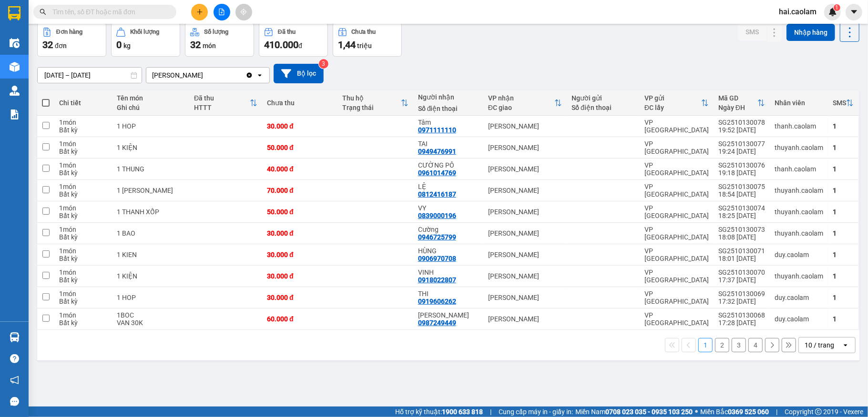 The width and height of the screenshot is (868, 417). Describe the element at coordinates (14, 401) in the screenshot. I see `span: message` at that location.